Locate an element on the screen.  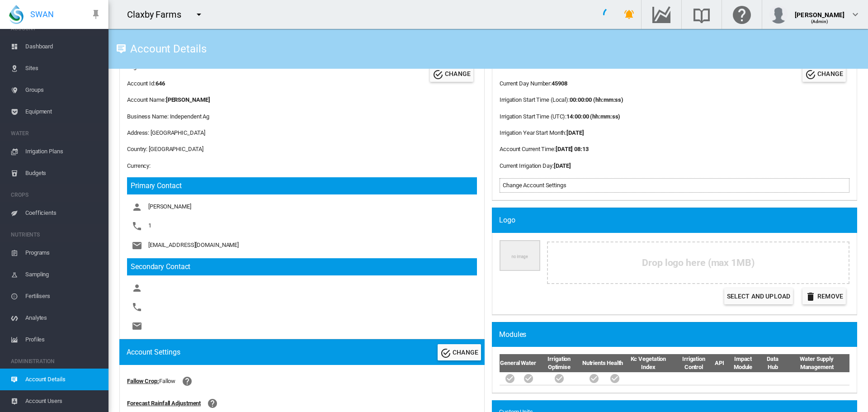
th: Nutrients is located at coordinates (594, 363).